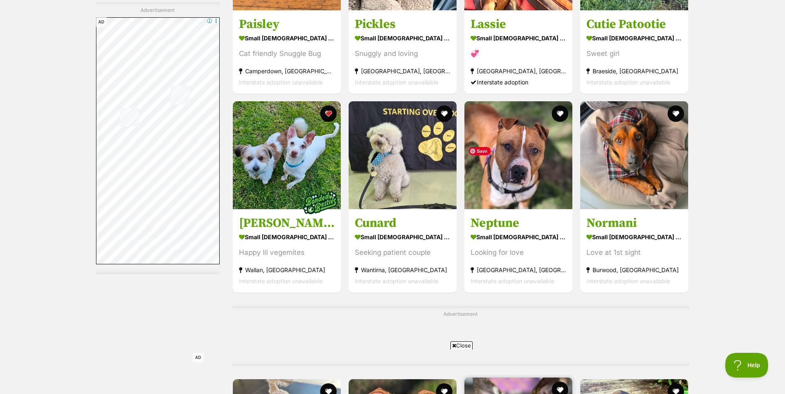 The width and height of the screenshot is (785, 394). Describe the element at coordinates (518, 223) in the screenshot. I see `h3: Neptune` at that location.